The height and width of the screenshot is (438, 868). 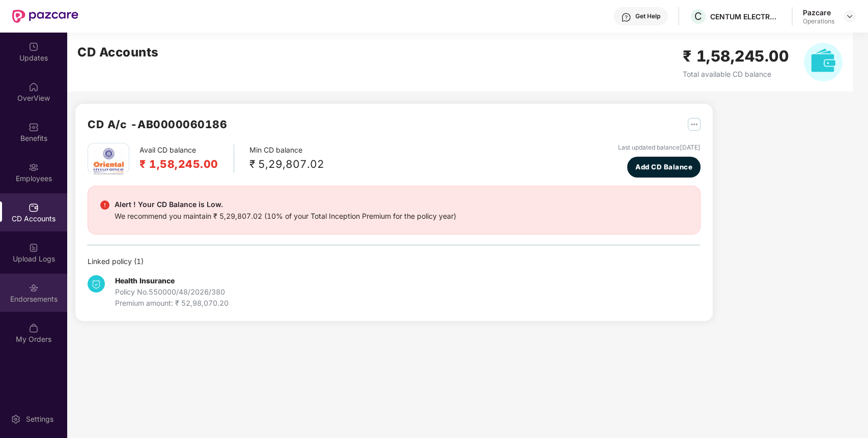 I want to click on div: Premium amount: ₹ 52,98,070.20, so click(x=171, y=303).